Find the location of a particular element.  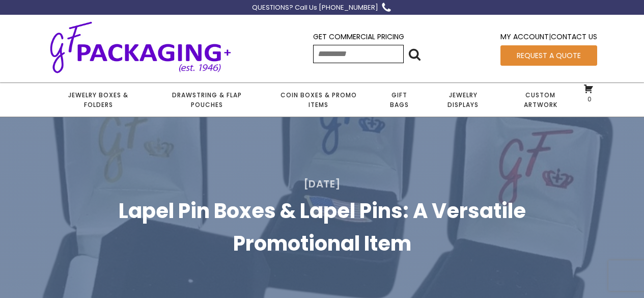

span: 0 is located at coordinates (588, 99).